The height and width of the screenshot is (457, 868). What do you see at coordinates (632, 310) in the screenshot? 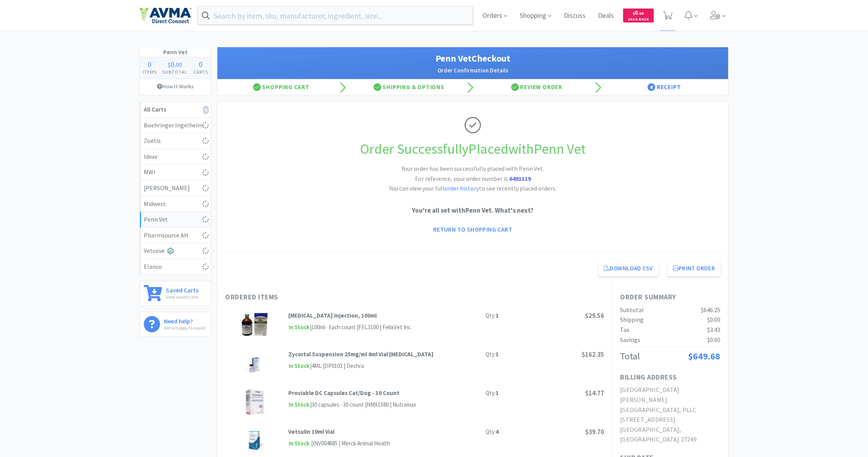
I see `div: Subtotal` at bounding box center [632, 310].